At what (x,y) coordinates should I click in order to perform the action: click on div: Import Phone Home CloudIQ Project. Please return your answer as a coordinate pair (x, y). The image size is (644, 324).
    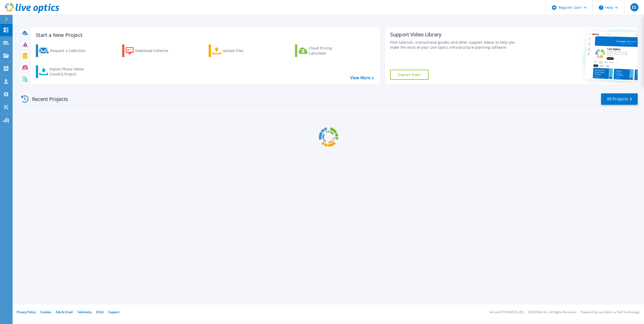
    Looking at the image, I should click on (69, 71).